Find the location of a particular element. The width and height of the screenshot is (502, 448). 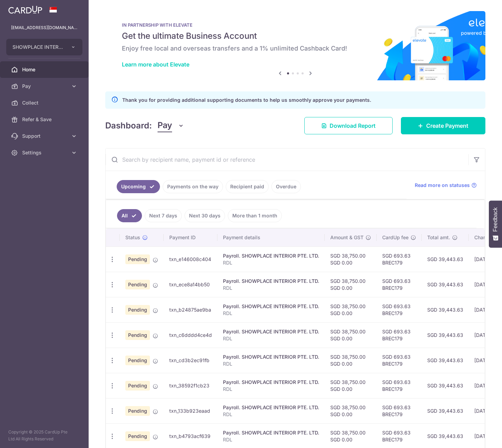

a: Learn more about Elevate is located at coordinates (156, 64).